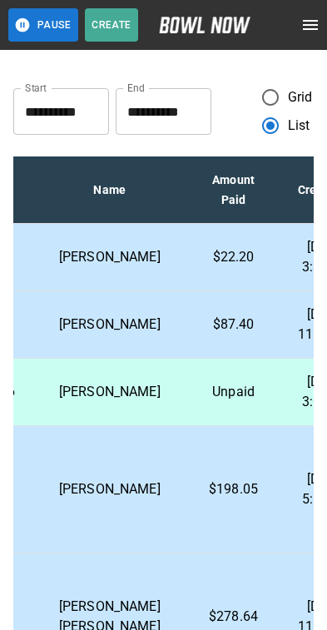 The height and width of the screenshot is (630, 327). What do you see at coordinates (234, 489) in the screenshot?
I see `p: $198.05` at bounding box center [234, 489].